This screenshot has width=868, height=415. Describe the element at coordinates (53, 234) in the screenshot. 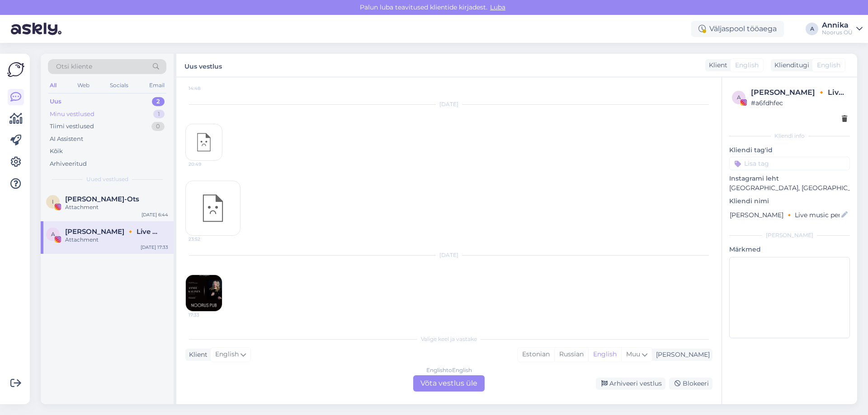

I see `span: A` at that location.